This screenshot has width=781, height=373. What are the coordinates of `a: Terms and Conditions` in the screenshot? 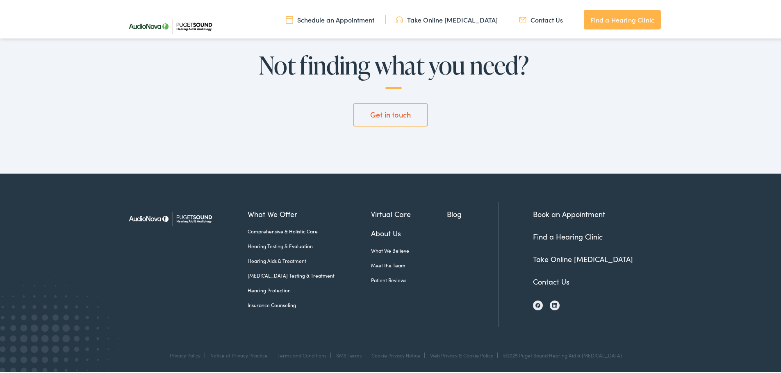 It's located at (302, 354).